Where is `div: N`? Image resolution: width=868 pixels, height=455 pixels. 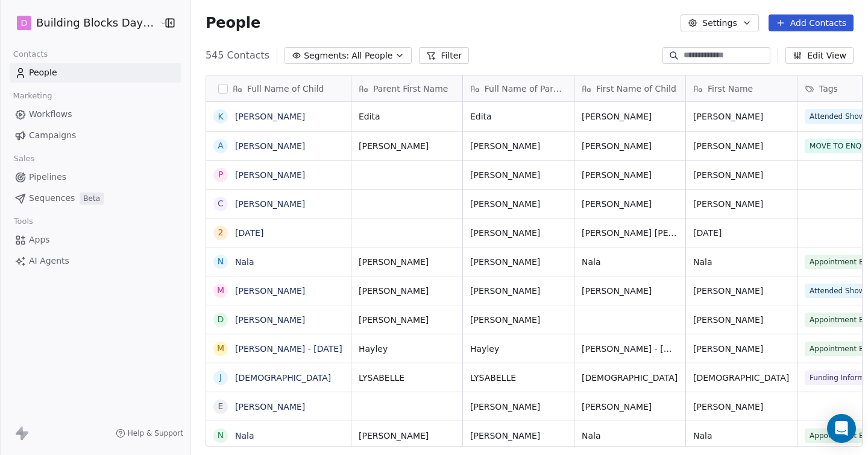 div: N is located at coordinates (221, 261).